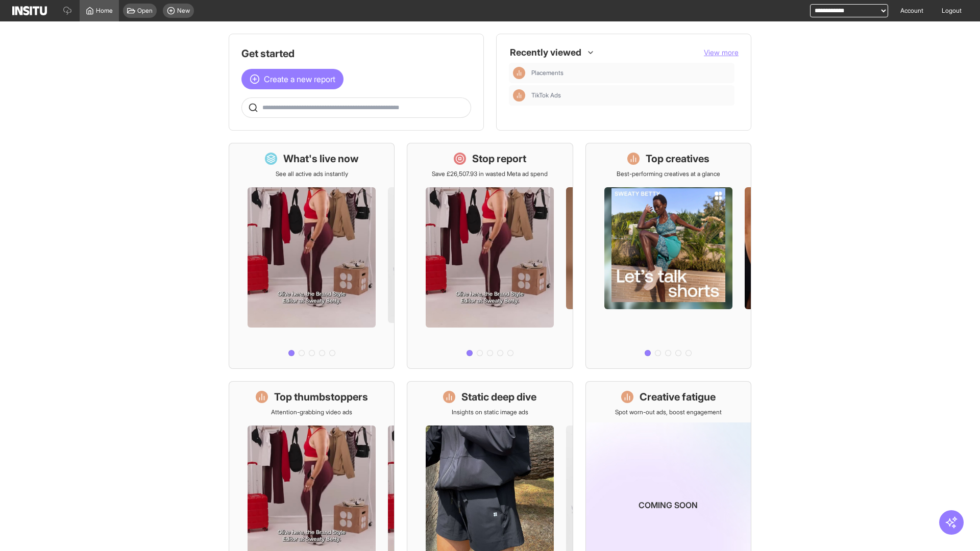 The height and width of the screenshot is (551, 980). What do you see at coordinates (356, 54) in the screenshot?
I see `h1: Get started` at bounding box center [356, 54].